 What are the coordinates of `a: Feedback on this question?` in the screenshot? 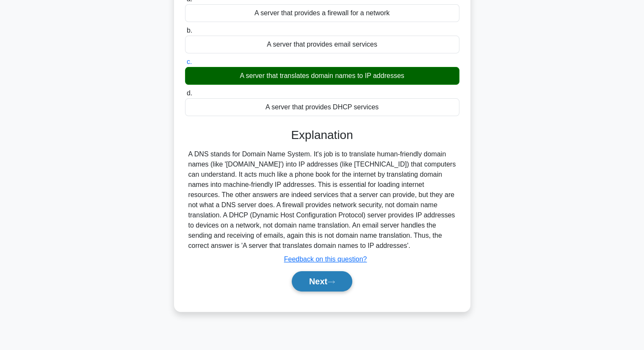 It's located at (326, 259).